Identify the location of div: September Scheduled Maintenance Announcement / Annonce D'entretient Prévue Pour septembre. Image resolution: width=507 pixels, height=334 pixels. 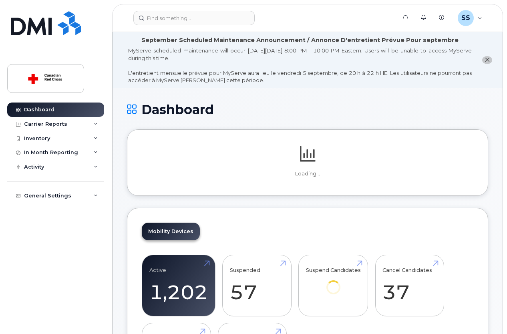
(300, 40).